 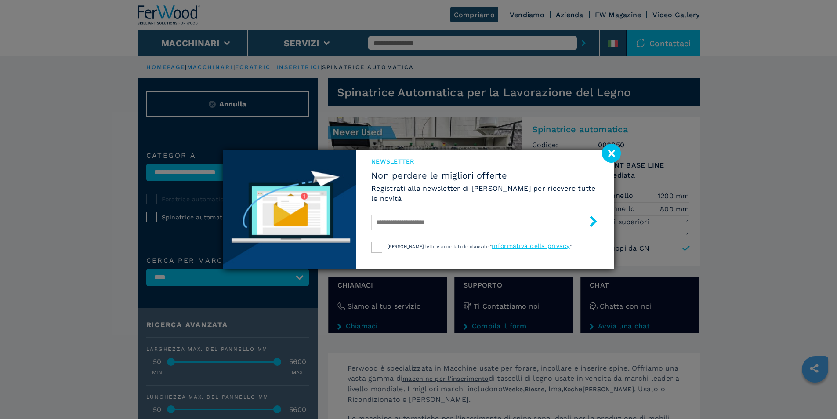 What do you see at coordinates (485, 175) in the screenshot?
I see `span: Non perdere le migliori offerte` at bounding box center [485, 175].